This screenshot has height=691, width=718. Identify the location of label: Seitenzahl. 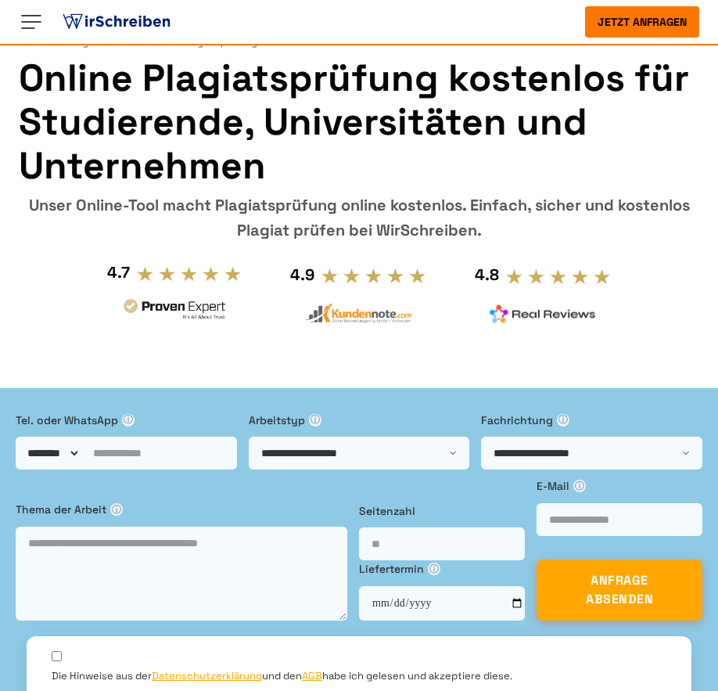
(442, 511).